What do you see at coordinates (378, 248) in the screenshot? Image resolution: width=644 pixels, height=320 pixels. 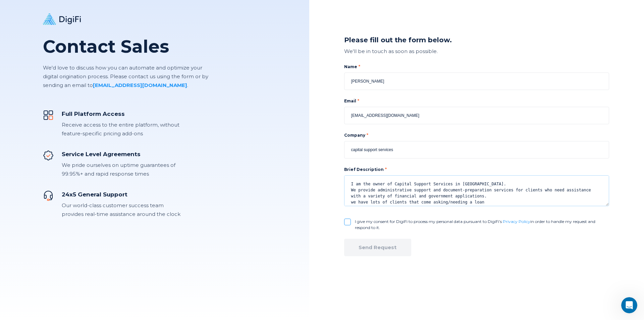 I see `div: Send Request` at bounding box center [378, 248].